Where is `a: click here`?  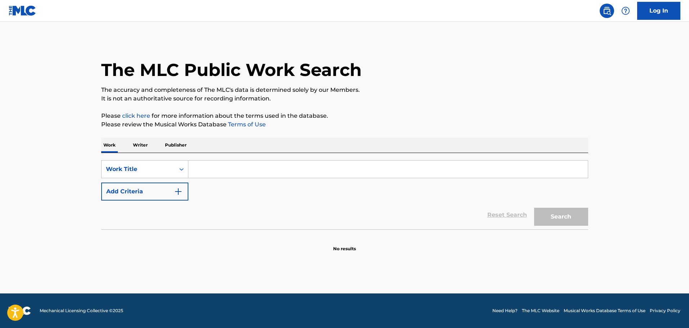
a: click here is located at coordinates (136, 116).